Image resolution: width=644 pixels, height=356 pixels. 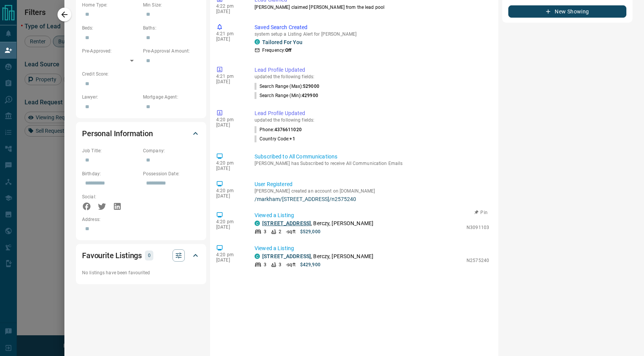 What do you see at coordinates (110, 151) in the screenshot?
I see `p: Job Title:` at bounding box center [110, 151].